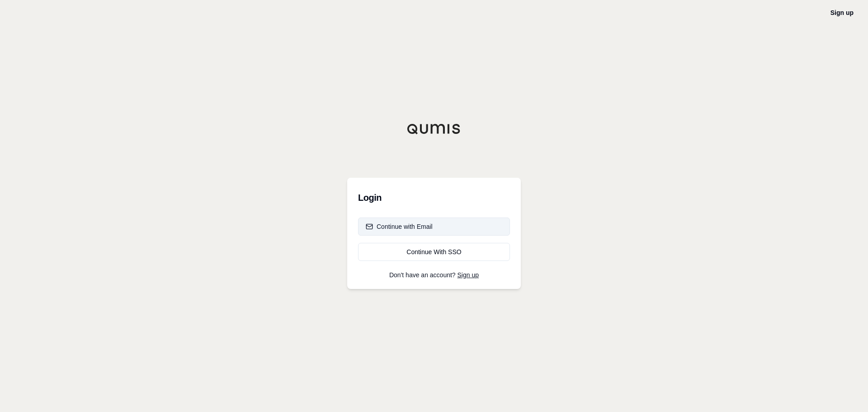 The height and width of the screenshot is (412, 868). Describe the element at coordinates (434, 275) in the screenshot. I see `p: Don't have an account?` at that location.